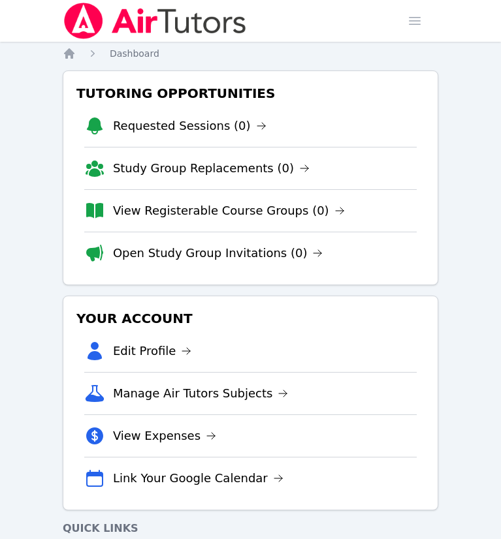 Image resolution: width=501 pixels, height=539 pixels. What do you see at coordinates (250, 93) in the screenshot?
I see `h3: Tutoring Opportunities` at bounding box center [250, 93].